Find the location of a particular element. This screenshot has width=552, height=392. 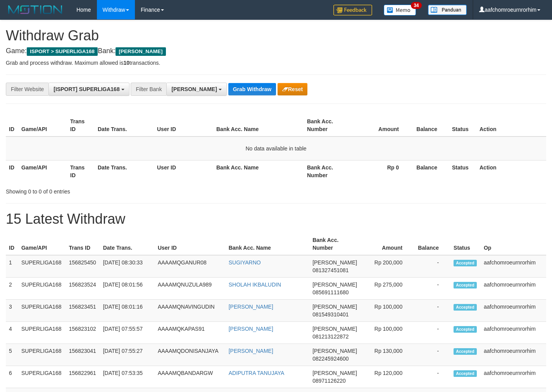

button: Reset is located at coordinates (292, 89).